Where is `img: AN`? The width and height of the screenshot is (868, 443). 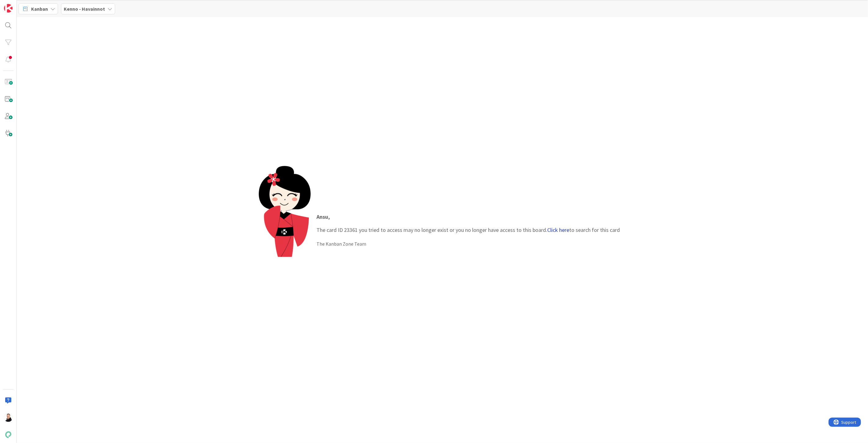
img: AN is located at coordinates (8, 418).